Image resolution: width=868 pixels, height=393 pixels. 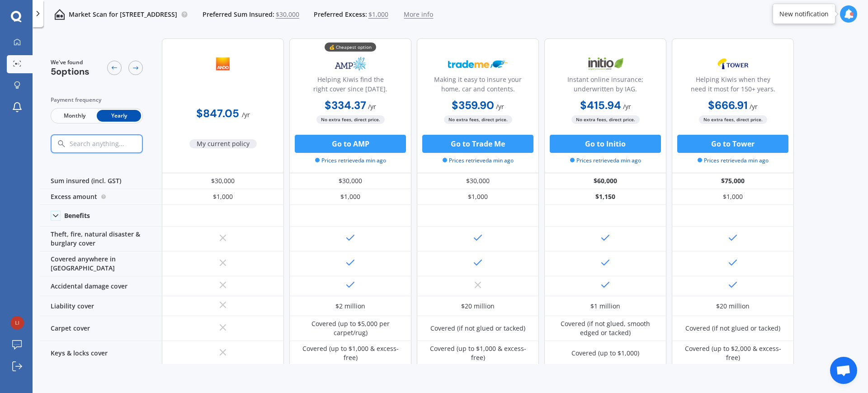 What do you see at coordinates (238, 15) in the screenshot?
I see `span: Preferred Sum Insured:` at bounding box center [238, 15].